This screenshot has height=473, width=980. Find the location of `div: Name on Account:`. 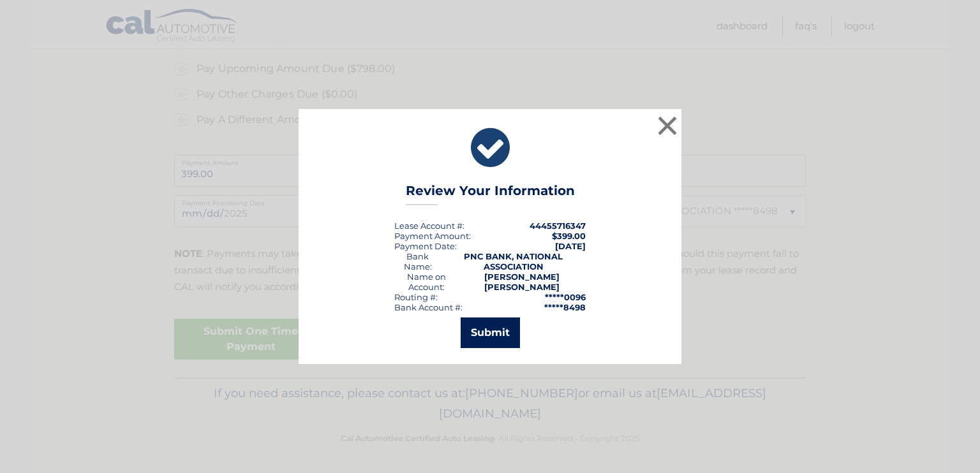

div: Name on Account: is located at coordinates (426, 281).